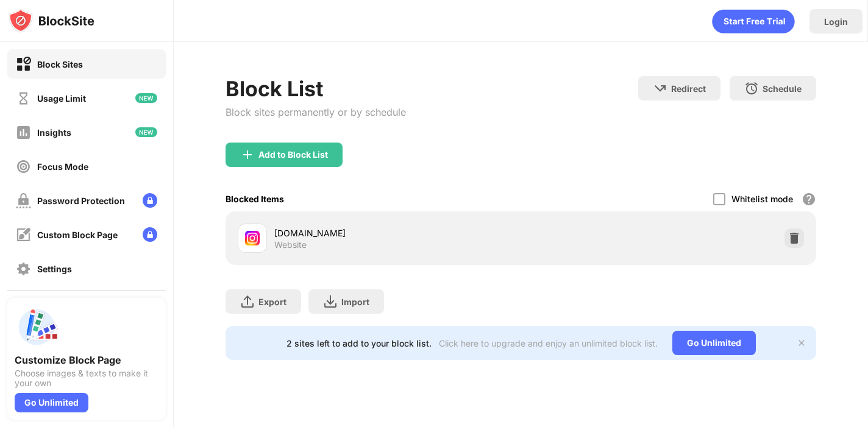  Describe the element at coordinates (290, 245) in the screenshot. I see `div: Website` at that location.